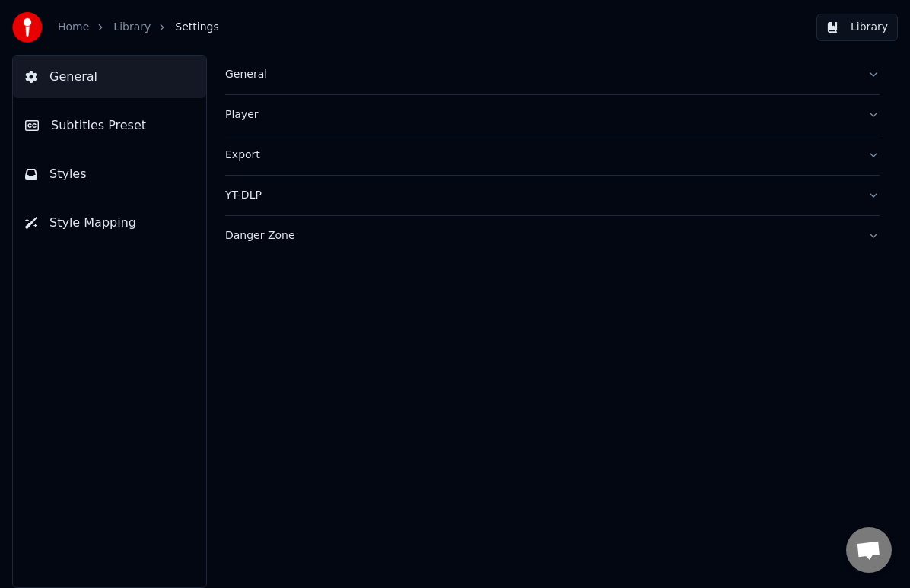 This screenshot has width=910, height=588. What do you see at coordinates (869, 550) in the screenshot?
I see `div: Open chat` at bounding box center [869, 550].